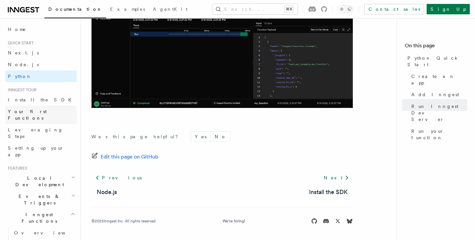 The width and height of the screenshot is (475, 240). What do you see at coordinates (435, 47) in the screenshot?
I see `h4: On this page` at bounding box center [435, 47].